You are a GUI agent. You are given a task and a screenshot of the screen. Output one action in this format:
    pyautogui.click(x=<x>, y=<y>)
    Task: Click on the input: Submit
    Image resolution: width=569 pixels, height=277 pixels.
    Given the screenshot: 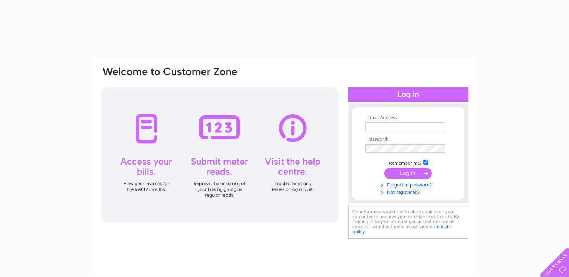 What is the action you would take?
    pyautogui.click(x=408, y=173)
    